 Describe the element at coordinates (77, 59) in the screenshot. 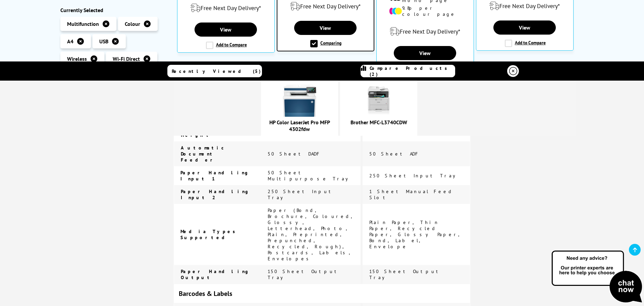

I see `span: Wireless` at that location.